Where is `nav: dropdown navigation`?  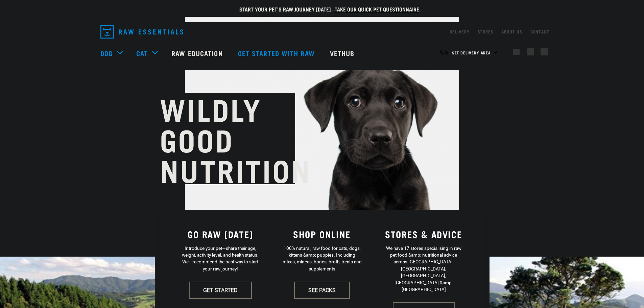 nav: dropdown navigation is located at coordinates (322, 32).